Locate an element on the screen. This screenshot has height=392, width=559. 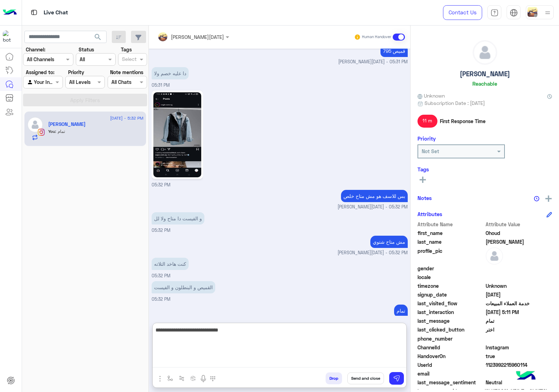
span: true is located at coordinates (519, 356).